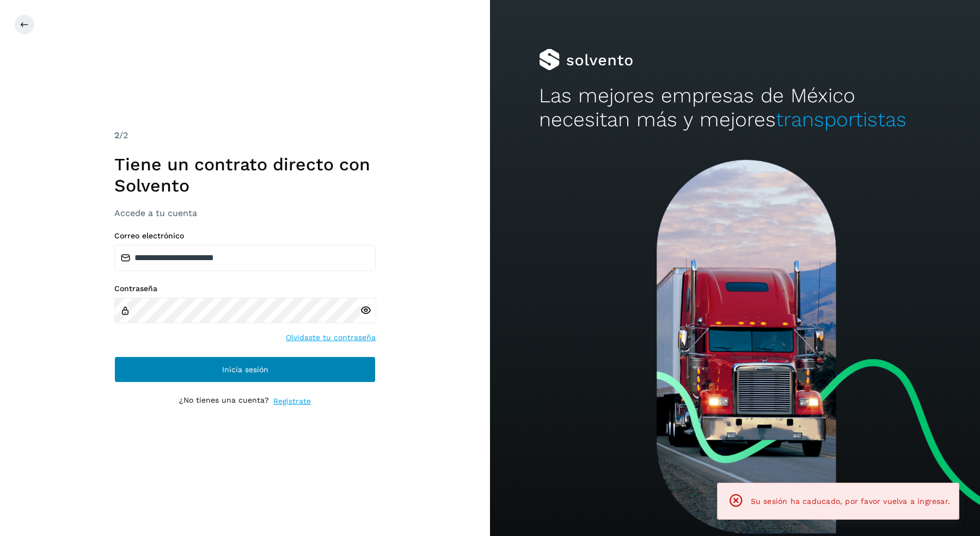  I want to click on button: Inicia sesión, so click(245, 370).